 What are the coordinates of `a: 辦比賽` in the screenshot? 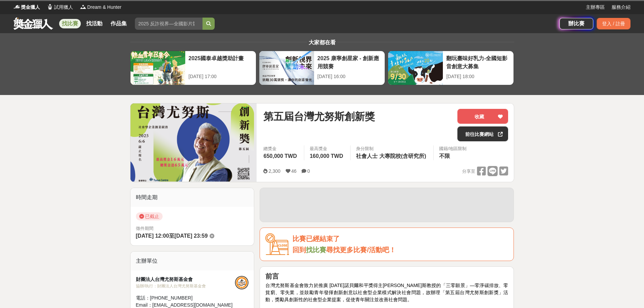 It's located at (577, 23).